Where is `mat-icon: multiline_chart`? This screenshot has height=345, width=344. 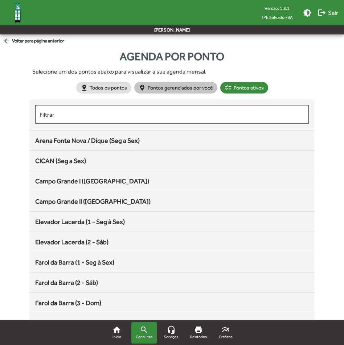 mat-icon: multiline_chart is located at coordinates (226, 330).